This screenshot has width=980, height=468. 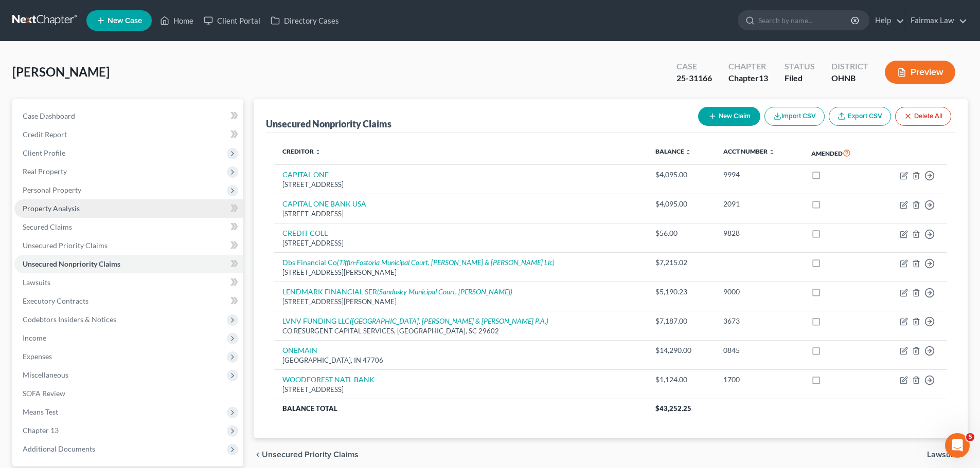 What do you see at coordinates (49, 115) in the screenshot?
I see `span: Case Dashboard` at bounding box center [49, 115].